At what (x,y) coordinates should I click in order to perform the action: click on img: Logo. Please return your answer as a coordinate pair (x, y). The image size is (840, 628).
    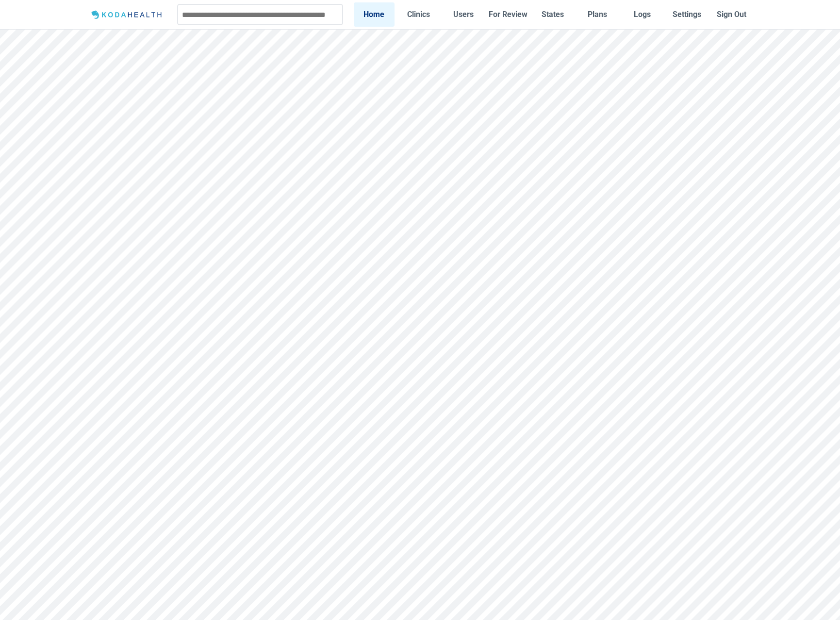
    Looking at the image, I should click on (127, 14).